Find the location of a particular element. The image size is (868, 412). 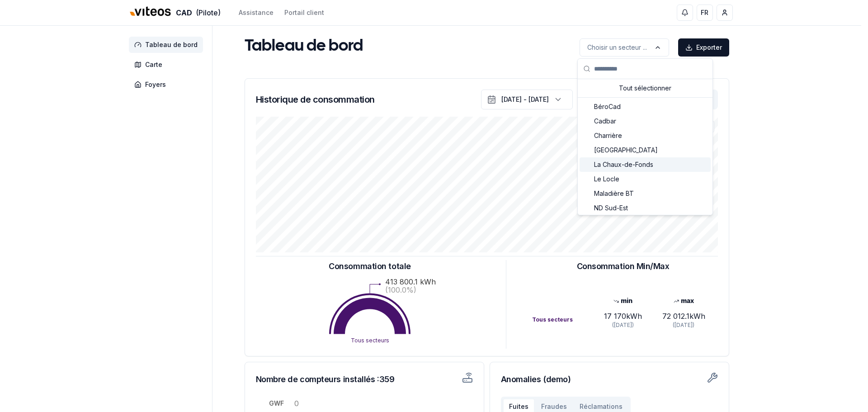

div: min is located at coordinates (623, 300).